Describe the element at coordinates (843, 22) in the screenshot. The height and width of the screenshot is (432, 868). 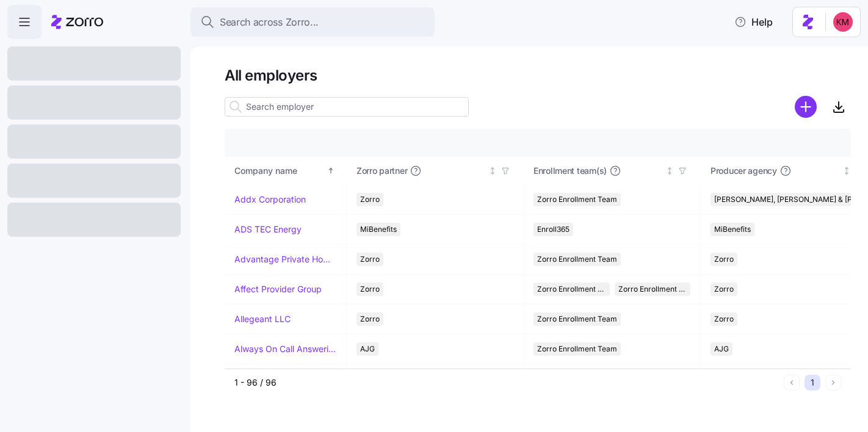
I see `img: 8fbd33f679504da1795a6676107ffb9e` at that location.